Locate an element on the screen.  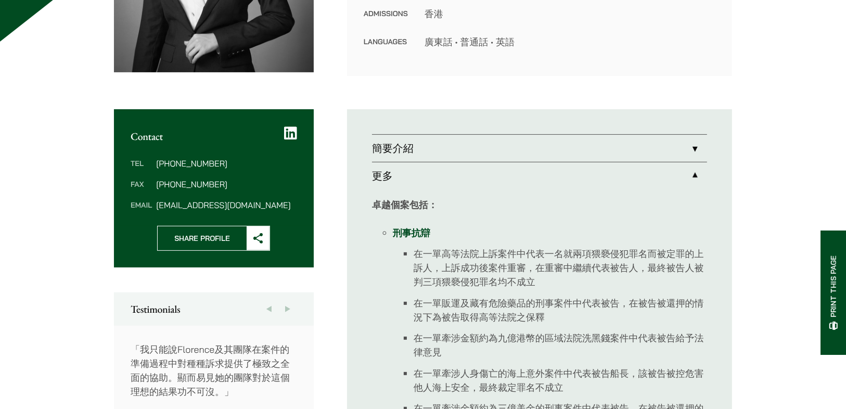
h2: Contact is located at coordinates (214, 136).